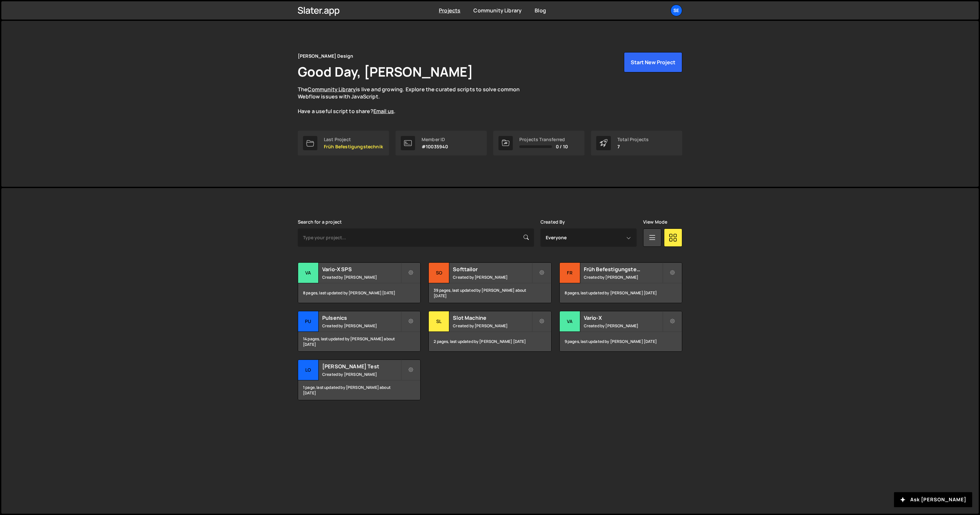 The width and height of the screenshot is (980, 515). Describe the element at coordinates (344, 143) in the screenshot. I see `a: Last Project Früh Befestigungstechnik` at that location.